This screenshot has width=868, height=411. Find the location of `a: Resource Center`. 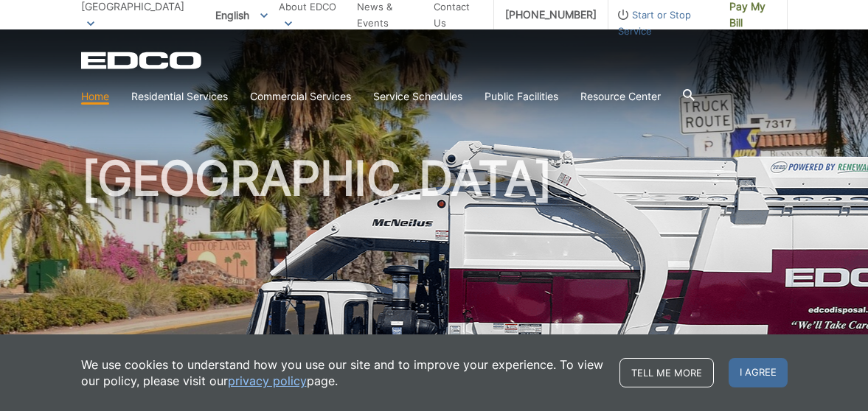

a: Resource Center is located at coordinates (620, 97).